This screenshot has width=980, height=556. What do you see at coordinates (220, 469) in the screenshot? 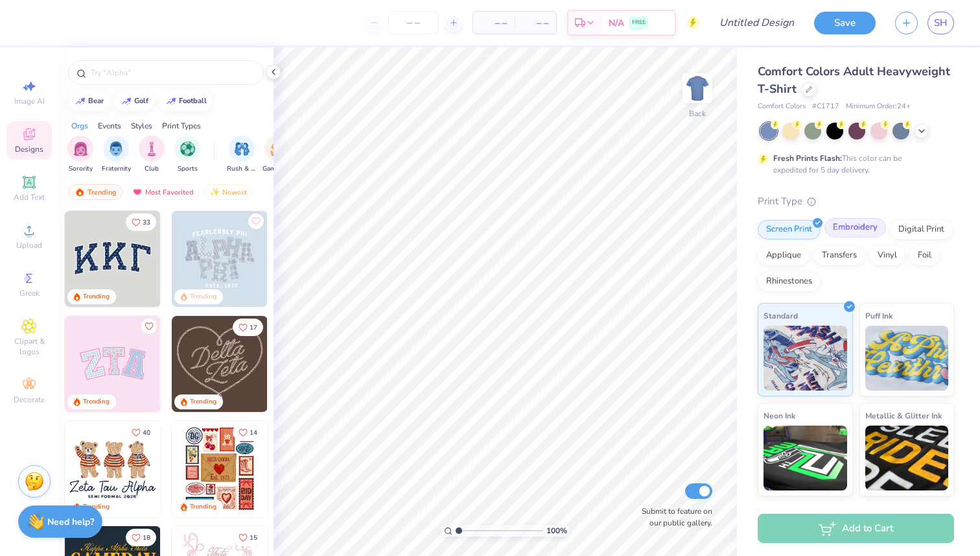
I see `img: 6de2c09e-6ade-4b04-8ea6-6dac27e4729e` at bounding box center [220, 469].